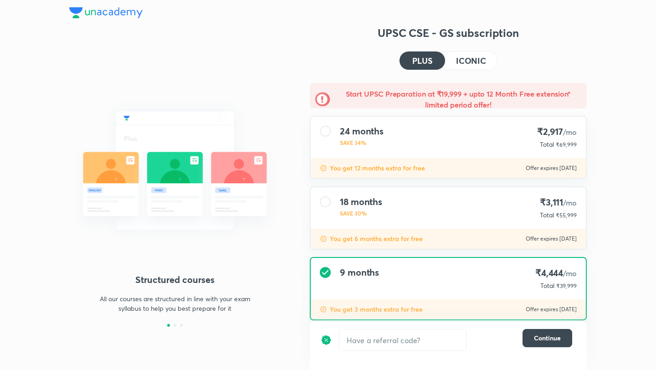  What do you see at coordinates (458, 99) in the screenshot?
I see `h5: Start UPSC Preparation at ₹19,999 + upto 12 Month Free extension* limited period offer!` at bounding box center [458, 99].